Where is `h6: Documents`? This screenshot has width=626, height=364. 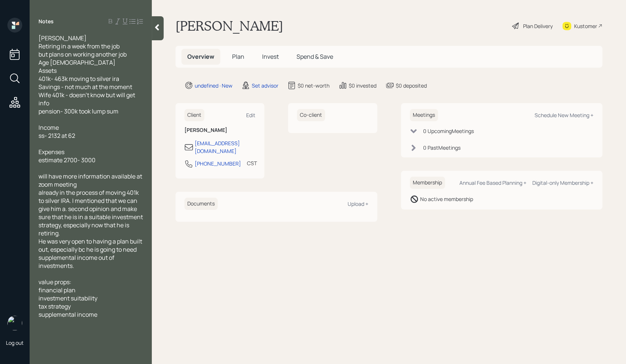 h6: Documents is located at coordinates (201, 204).